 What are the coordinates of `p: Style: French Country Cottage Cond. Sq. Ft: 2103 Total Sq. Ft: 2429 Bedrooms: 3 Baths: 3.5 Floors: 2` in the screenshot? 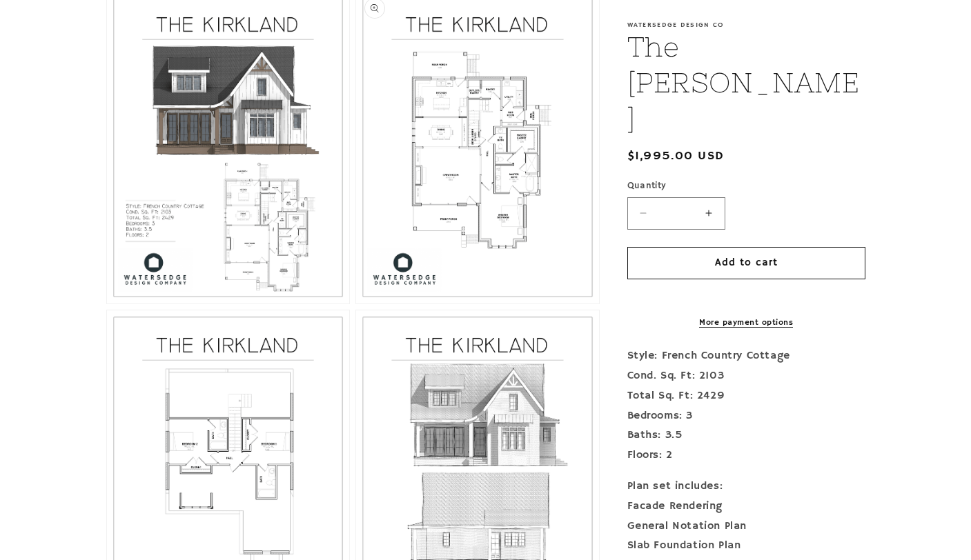 It's located at (745, 405).